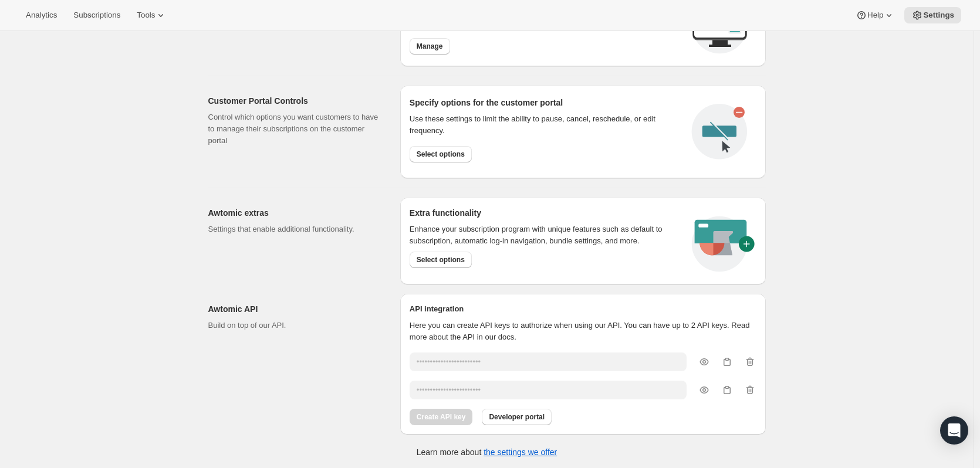  Describe the element at coordinates (939, 15) in the screenshot. I see `span: Settings` at that location.